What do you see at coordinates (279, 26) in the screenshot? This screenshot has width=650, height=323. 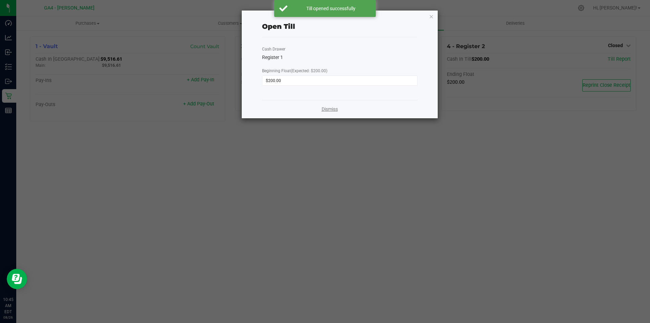 I see `div: Open Till` at bounding box center [279, 26].